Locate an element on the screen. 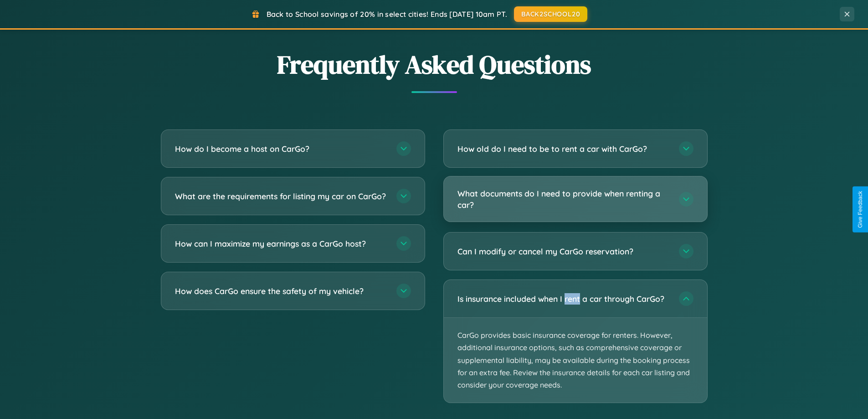 This screenshot has width=868, height=419. h3: Is insurance included when I rent a car through CarGo? is located at coordinates (564, 299).